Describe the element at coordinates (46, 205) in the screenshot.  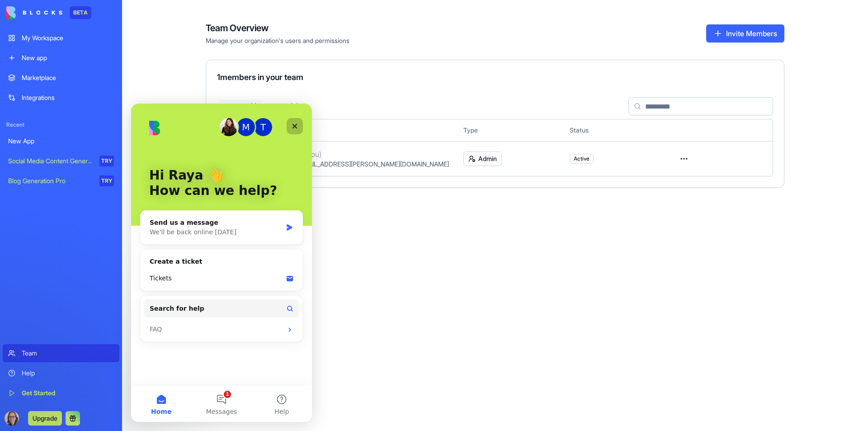
I see `span: Search for help` at that location.